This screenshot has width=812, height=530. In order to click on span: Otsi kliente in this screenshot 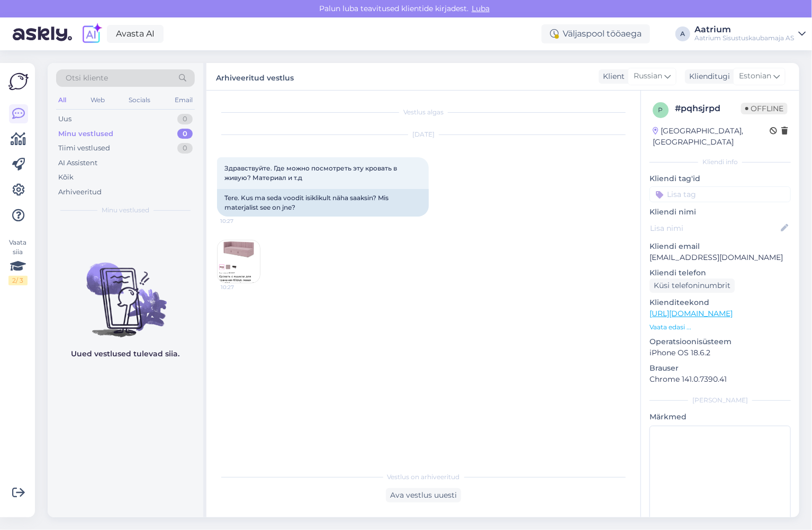, I will do `click(87, 78)`.